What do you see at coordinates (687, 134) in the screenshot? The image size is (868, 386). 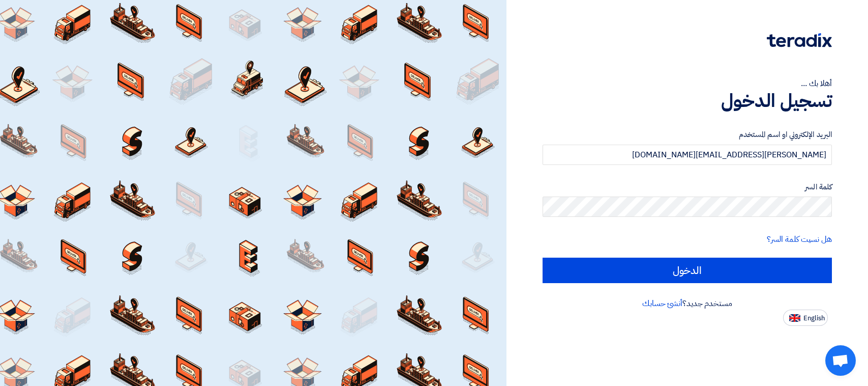 I see `label: البريد الإلكتروني او اسم المستخدم` at bounding box center [687, 134].